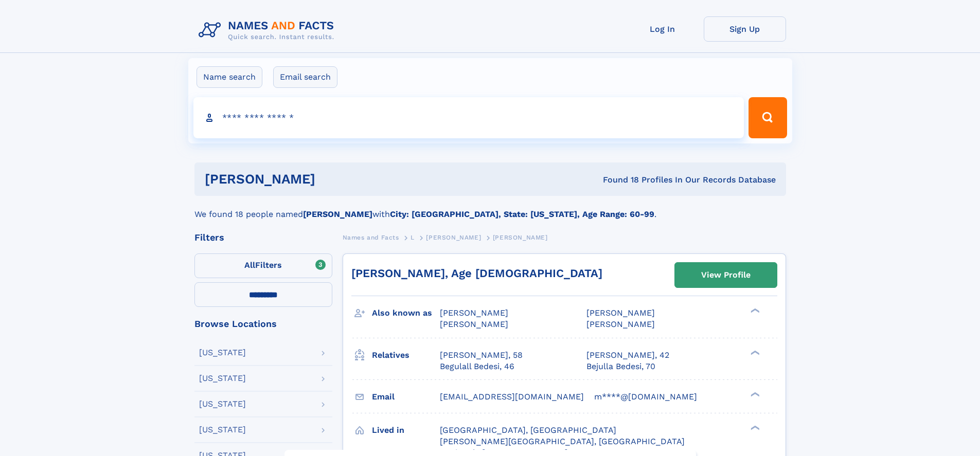 This screenshot has height=456, width=980. I want to click on div: Browse Locations, so click(263, 324).